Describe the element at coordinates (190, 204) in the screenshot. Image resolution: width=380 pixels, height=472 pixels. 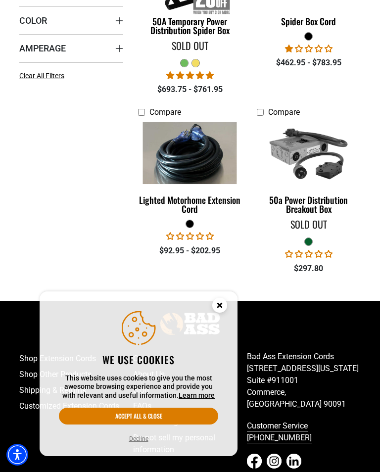
I see `div: Lighted Motorhome Extension Cord` at that location.